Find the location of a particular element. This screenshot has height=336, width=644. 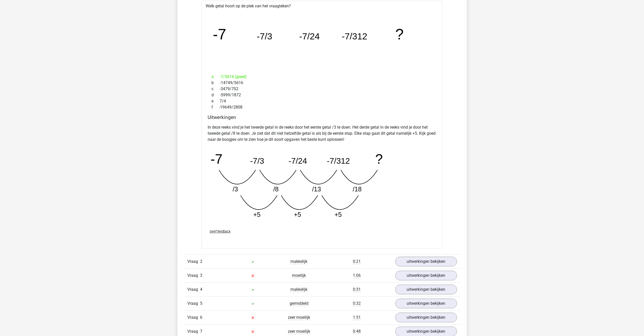

p: In deze reeks vind je het tweede getal in de reeks door het eerste getal /3 te doen. Het derde ge... is located at coordinates (322, 134).